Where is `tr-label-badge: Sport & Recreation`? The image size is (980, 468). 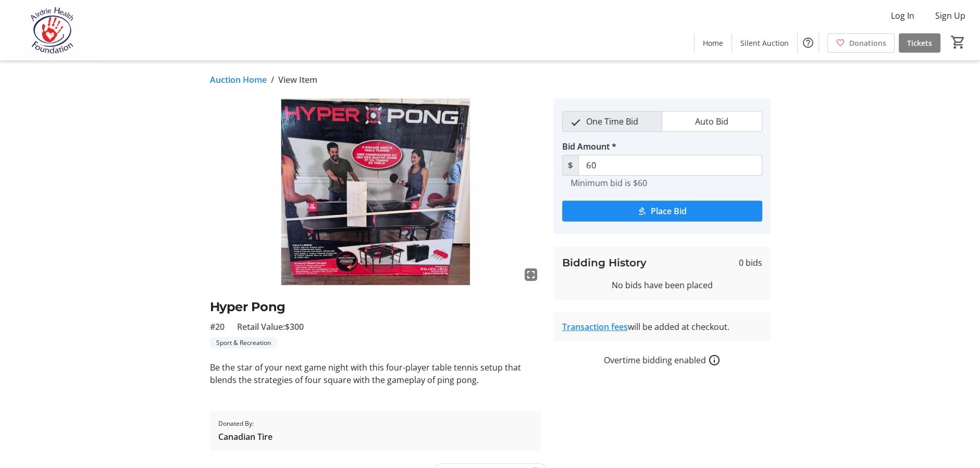
tr-label-badge: Sport & Recreation is located at coordinates (243, 343).